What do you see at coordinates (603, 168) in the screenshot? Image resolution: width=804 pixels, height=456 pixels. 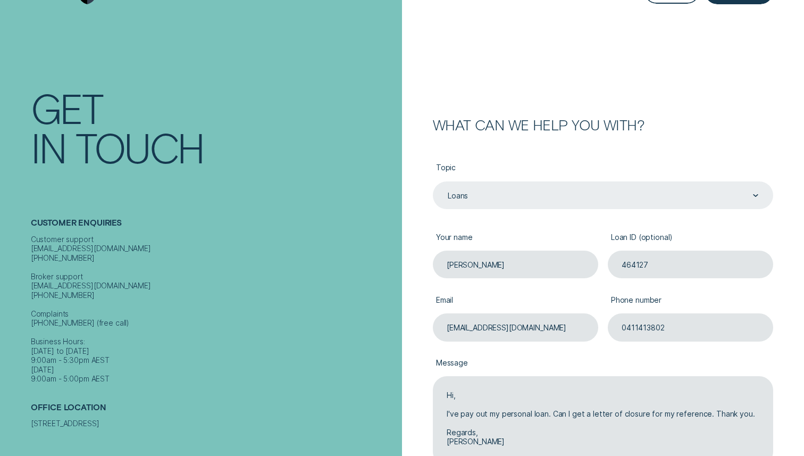 I see `label: Topic` at bounding box center [603, 168].